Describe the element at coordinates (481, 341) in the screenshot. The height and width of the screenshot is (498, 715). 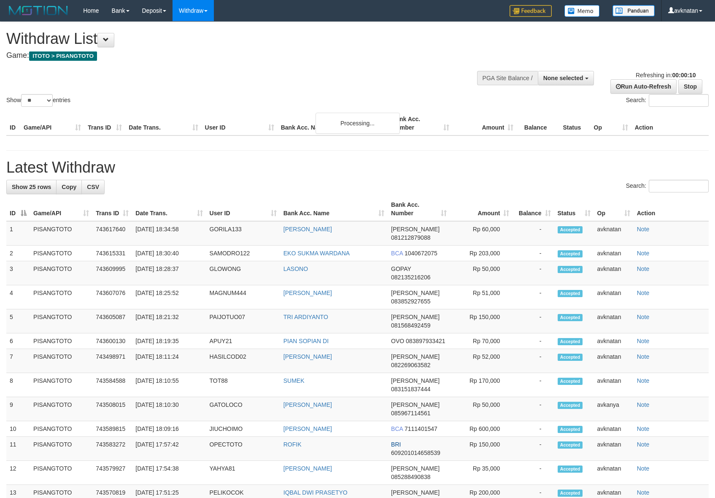
I see `td: Rp 70,000` at that location.